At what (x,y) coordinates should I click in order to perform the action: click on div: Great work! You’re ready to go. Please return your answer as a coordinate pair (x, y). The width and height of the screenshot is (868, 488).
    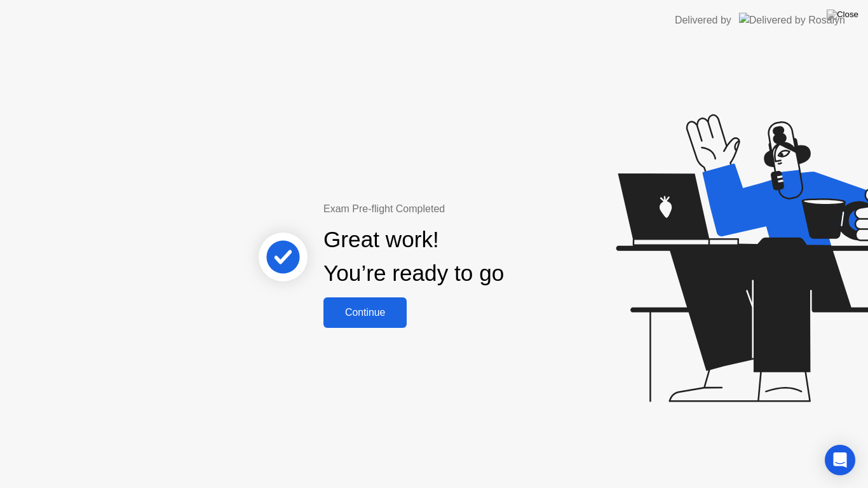
    Looking at the image, I should click on (414, 257).